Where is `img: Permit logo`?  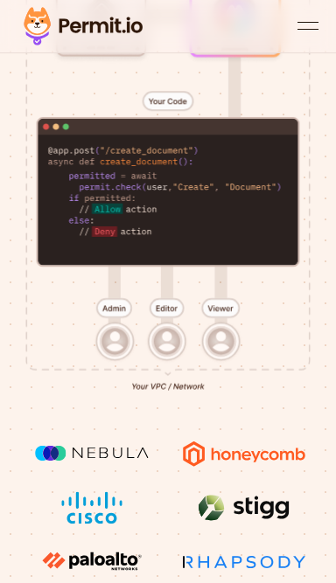 img: Permit logo is located at coordinates (83, 26).